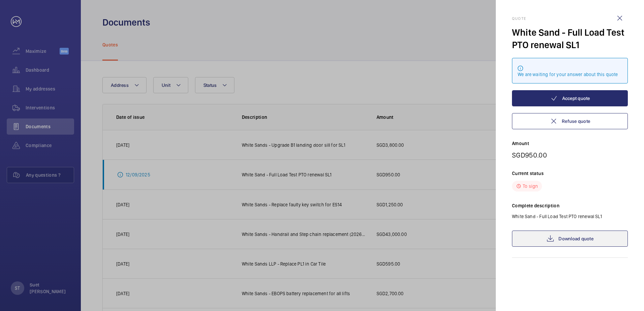 This screenshot has width=644, height=311. What do you see at coordinates (570, 75) in the screenshot?
I see `div: We are waiting for your answer about this quote` at bounding box center [570, 75].